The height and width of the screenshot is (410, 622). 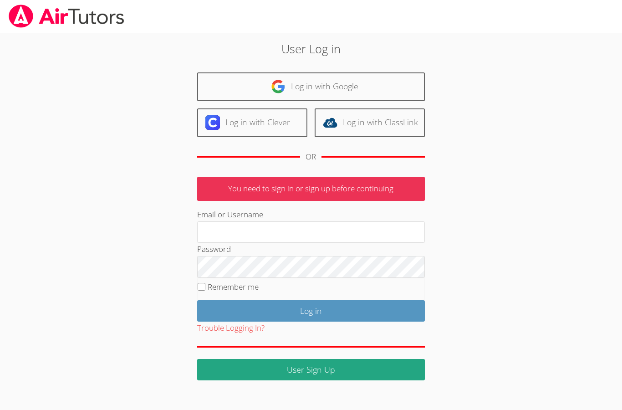 I want to click on a: Log in with ClassLink, so click(x=369, y=122).